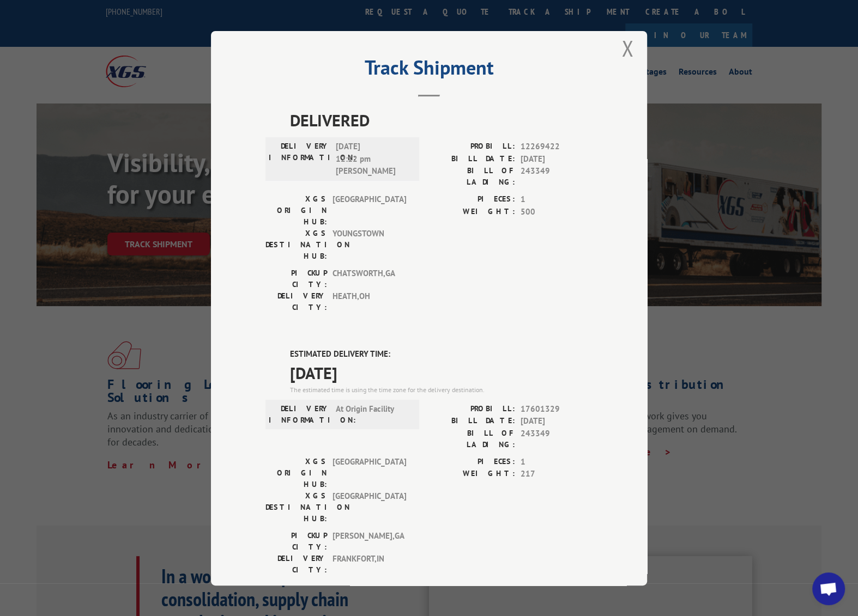  I want to click on span: FRANKFORT , IN, so click(369, 564).